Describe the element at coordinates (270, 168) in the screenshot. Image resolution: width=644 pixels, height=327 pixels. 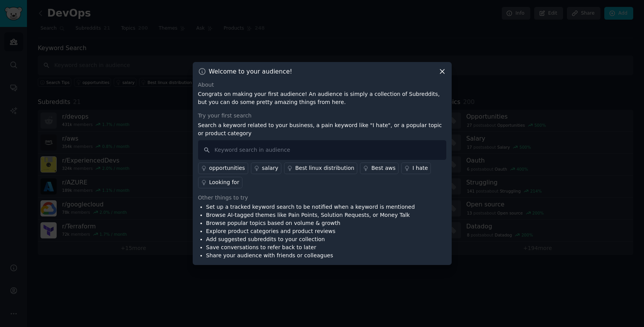
I see `div: salary` at that location.